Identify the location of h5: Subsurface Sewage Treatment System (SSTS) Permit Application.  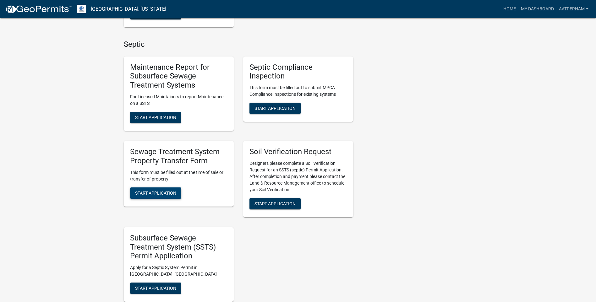
(179, 247).